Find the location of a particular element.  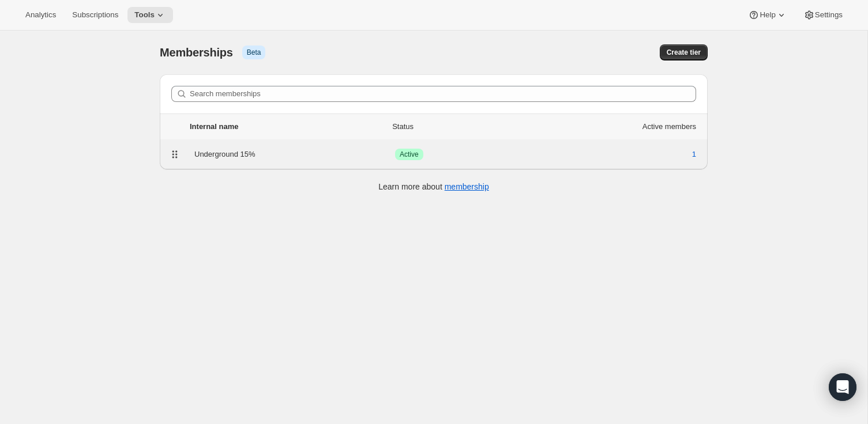

a: membership is located at coordinates (467, 187).